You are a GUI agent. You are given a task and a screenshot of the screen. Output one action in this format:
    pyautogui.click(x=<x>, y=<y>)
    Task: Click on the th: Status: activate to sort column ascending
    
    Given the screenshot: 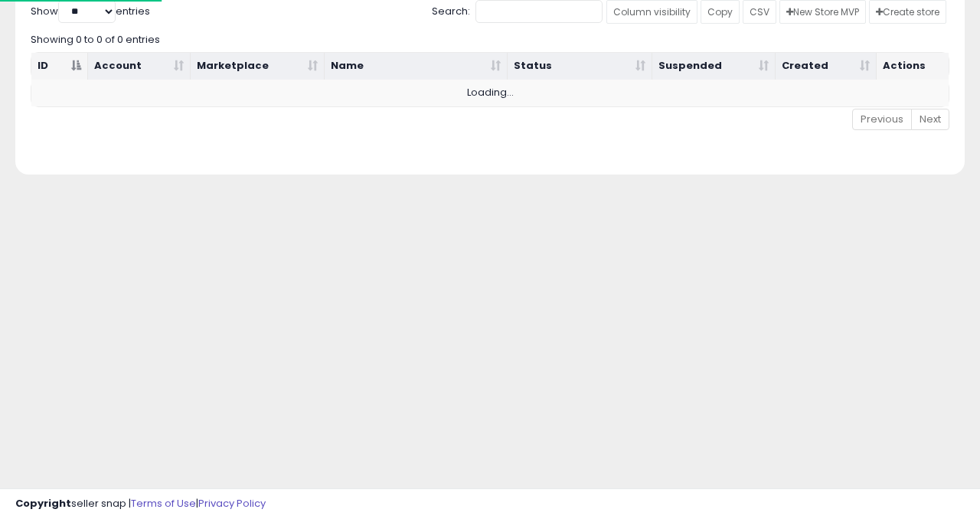 What is the action you would take?
    pyautogui.click(x=580, y=67)
    